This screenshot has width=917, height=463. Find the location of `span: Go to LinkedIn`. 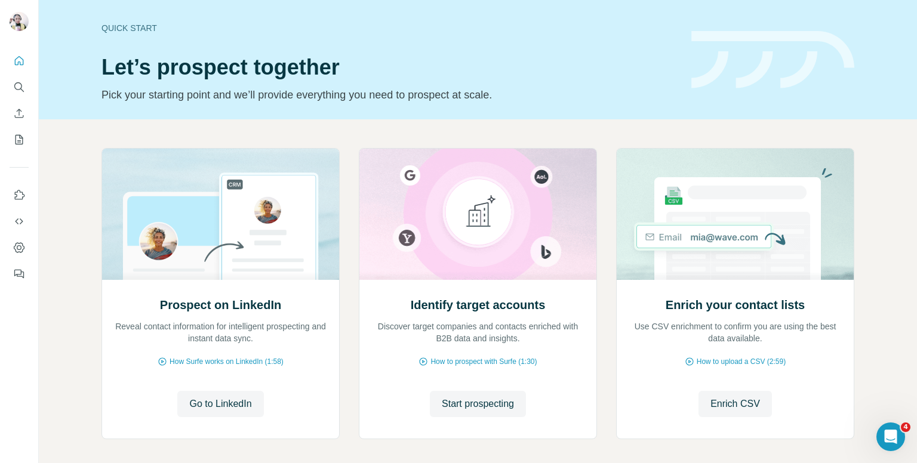

span: Go to LinkedIn is located at coordinates (220, 404).